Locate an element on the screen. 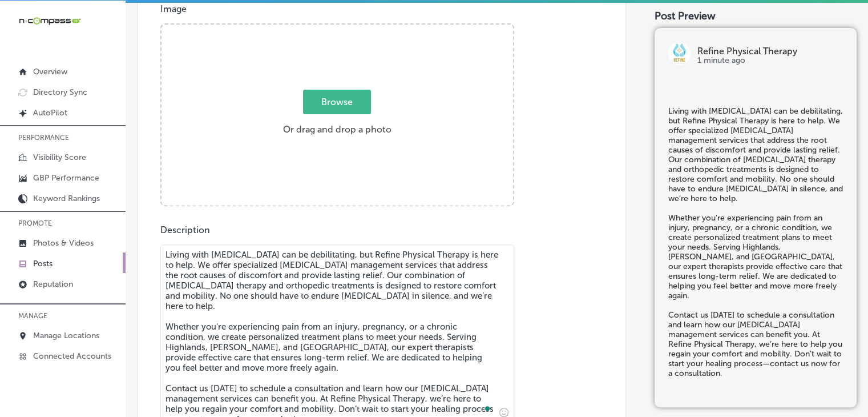 The image size is (868, 417). p: Posts is located at coordinates (42, 263).